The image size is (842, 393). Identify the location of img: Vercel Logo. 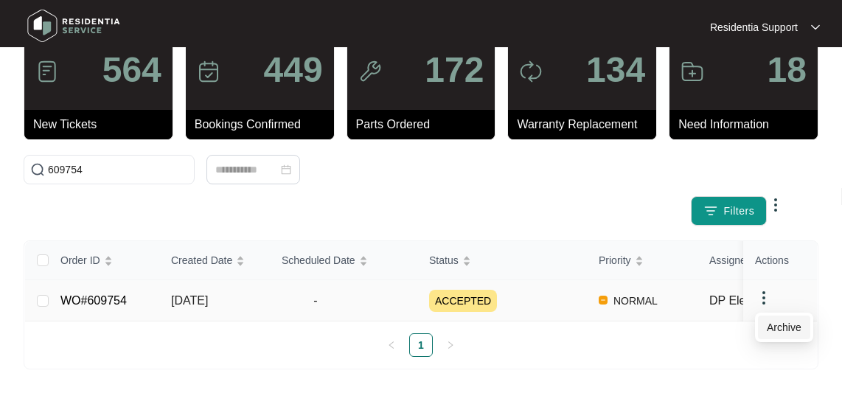
(603, 300).